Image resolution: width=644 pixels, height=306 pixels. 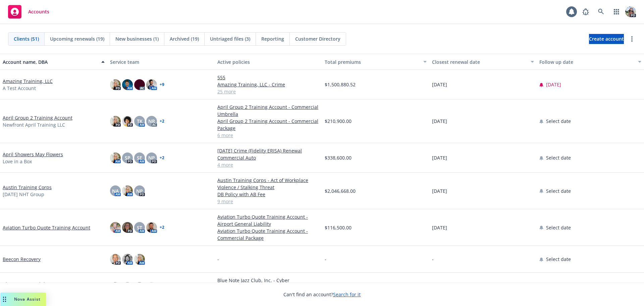 I want to click on a: Accounts, so click(x=29, y=12).